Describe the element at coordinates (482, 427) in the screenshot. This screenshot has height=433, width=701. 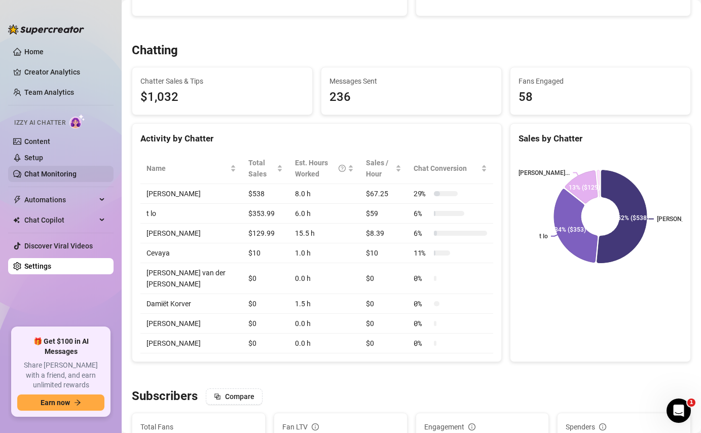
I see `div: Engagement` at that location.